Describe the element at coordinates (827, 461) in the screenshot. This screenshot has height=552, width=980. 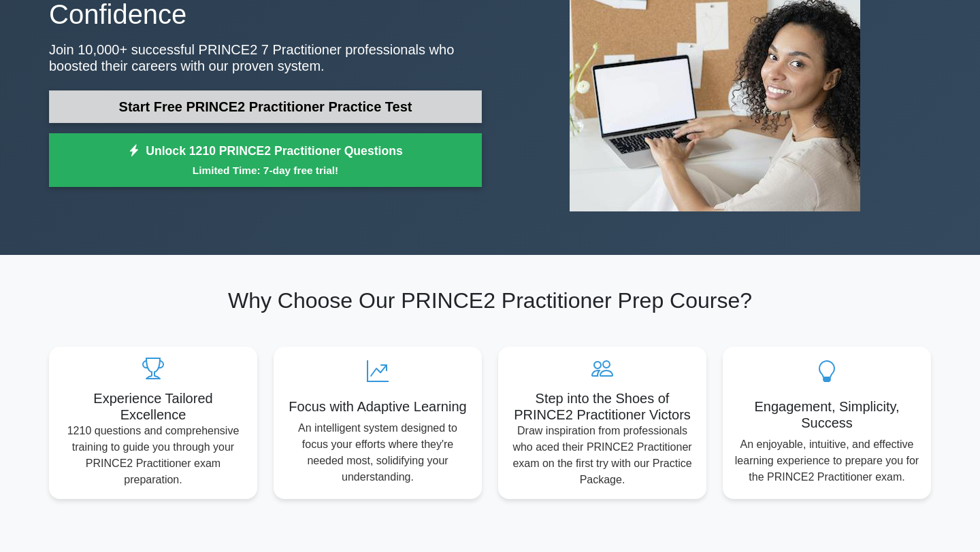
I see `p: An enjoyable, intuitive, and effective learning experience to prepare you for the PRINCE2 Practit...` at that location.